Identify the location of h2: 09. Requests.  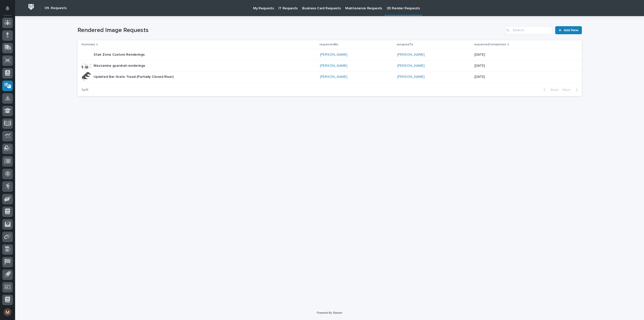
(56, 8).